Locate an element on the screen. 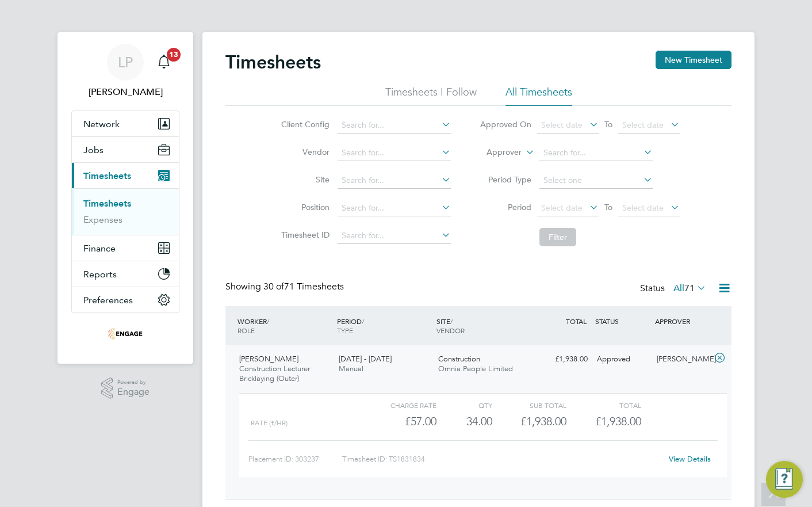  span: Construction is located at coordinates (459, 358).